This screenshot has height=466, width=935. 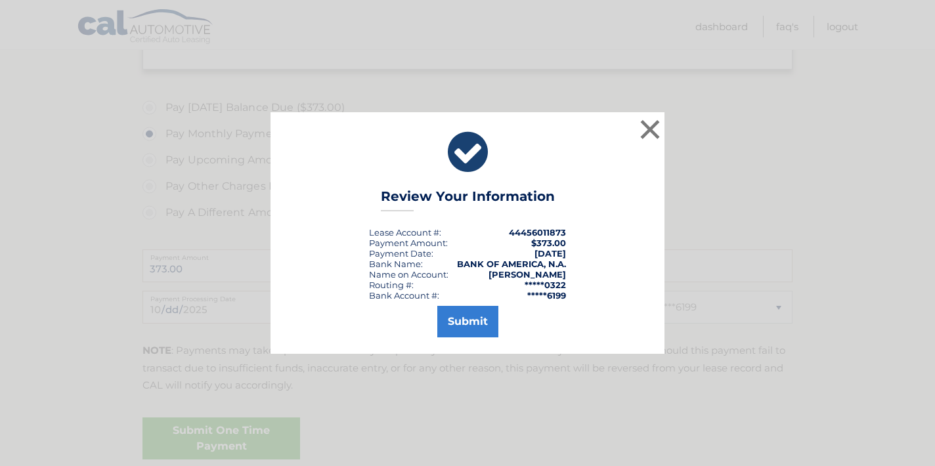 I want to click on div: Bank Name:, so click(x=396, y=264).